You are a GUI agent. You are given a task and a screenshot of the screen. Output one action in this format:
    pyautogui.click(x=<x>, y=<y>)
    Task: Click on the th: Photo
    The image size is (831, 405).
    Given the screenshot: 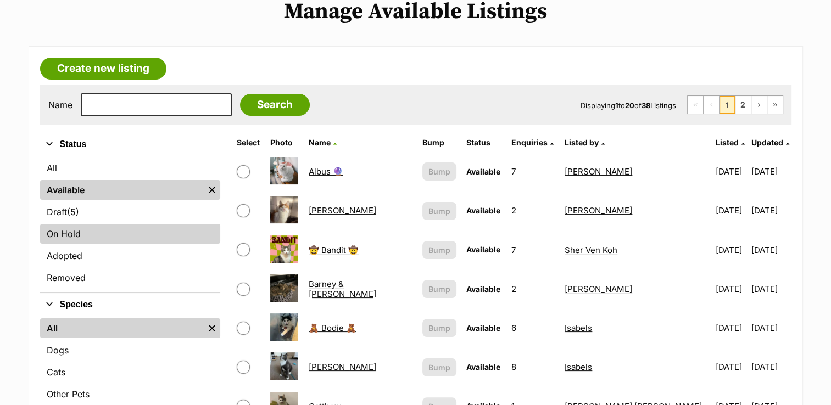 What is the action you would take?
    pyautogui.click(x=284, y=143)
    